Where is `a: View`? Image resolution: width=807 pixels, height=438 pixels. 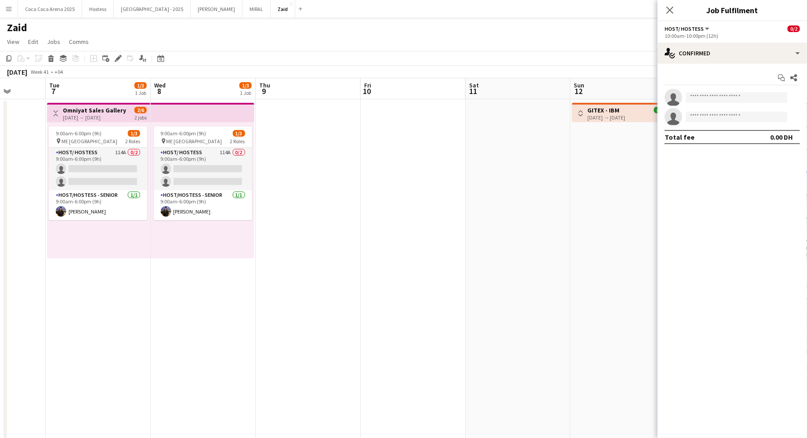 a: View is located at coordinates (13, 42).